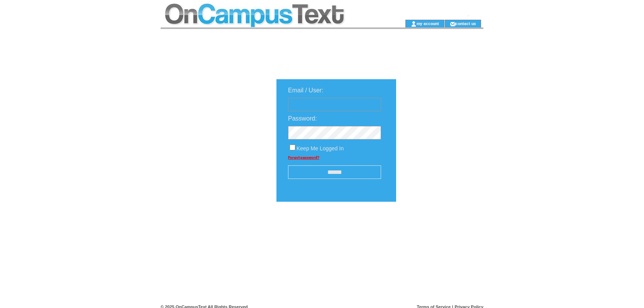 The image size is (644, 308). Describe the element at coordinates (452, 24) in the screenshot. I see `img: contact_us_icon.gif` at that location.